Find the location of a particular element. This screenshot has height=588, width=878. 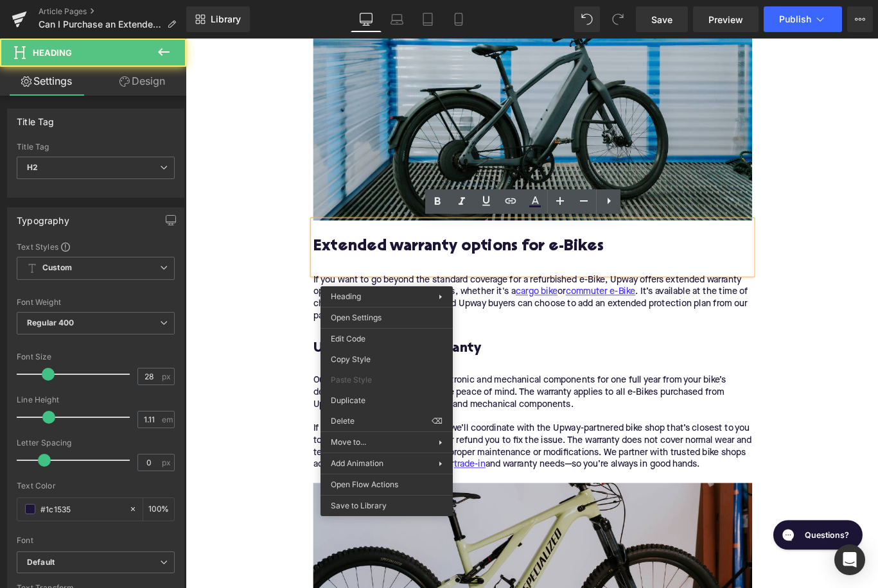

a: Laptop is located at coordinates (396, 19).